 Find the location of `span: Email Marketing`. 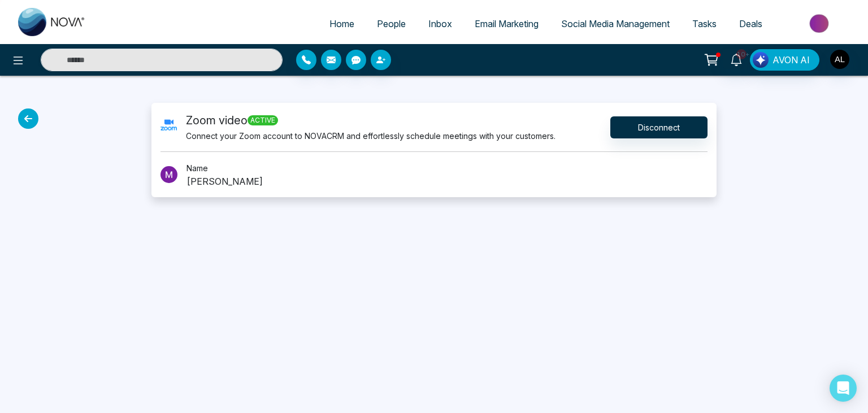

span: Email Marketing is located at coordinates (506, 24).